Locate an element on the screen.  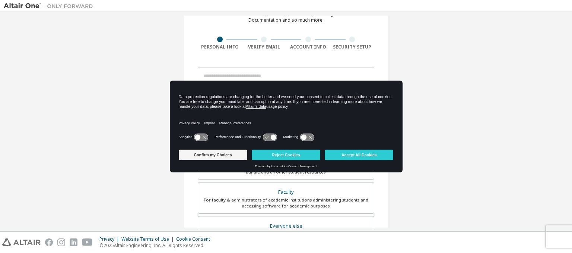
img: altair_logo.svg is located at coordinates (21, 242).